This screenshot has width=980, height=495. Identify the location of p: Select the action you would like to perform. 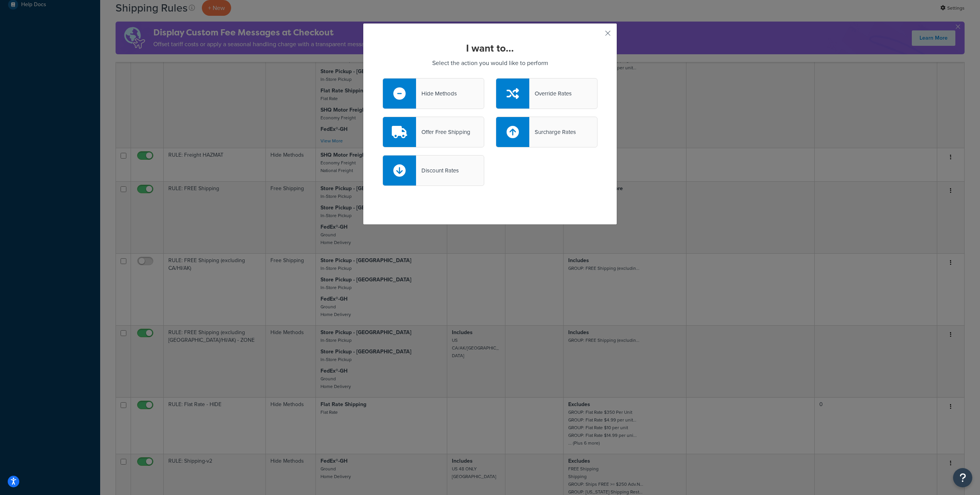
(490, 63).